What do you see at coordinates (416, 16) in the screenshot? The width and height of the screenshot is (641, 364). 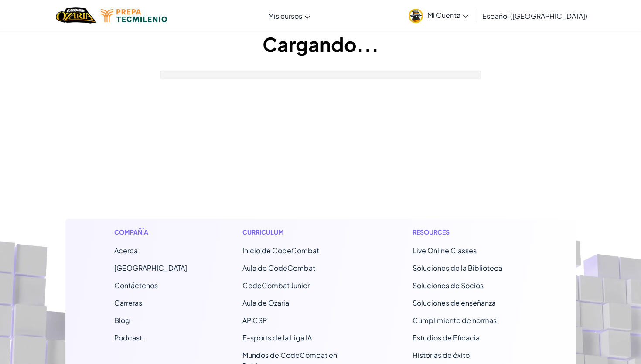 I see `img: avatar` at bounding box center [416, 16].